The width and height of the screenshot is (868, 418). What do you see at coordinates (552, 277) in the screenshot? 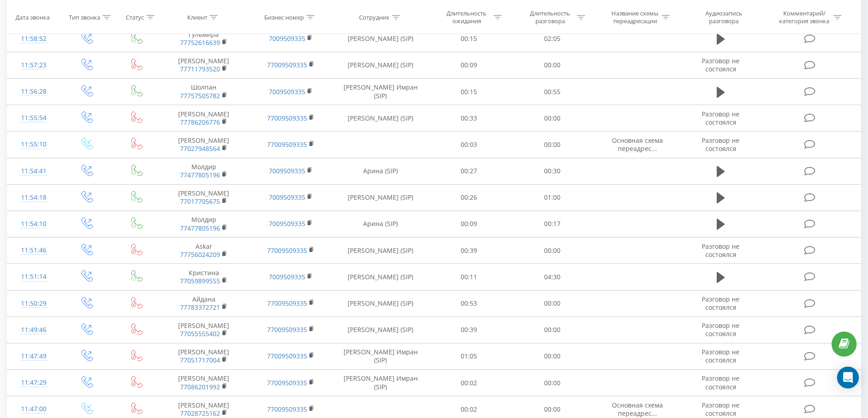
I see `td: 04:30` at bounding box center [552, 277].